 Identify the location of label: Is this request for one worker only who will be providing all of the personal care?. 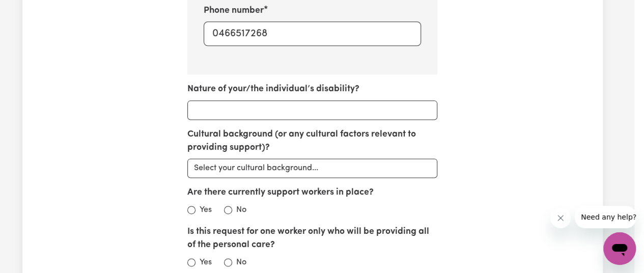
(312, 238).